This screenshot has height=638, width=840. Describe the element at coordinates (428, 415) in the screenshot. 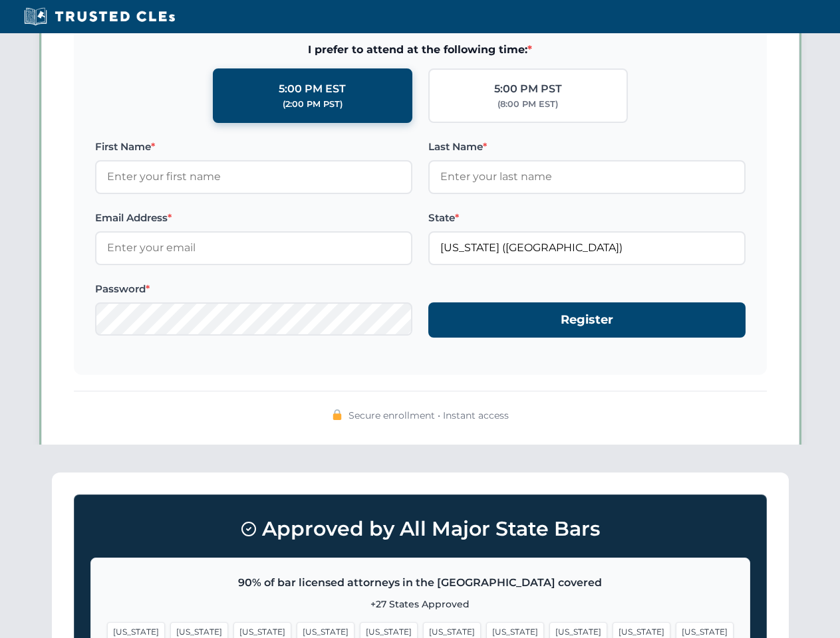

I see `span: Secure enrollment • Instant access` at that location.